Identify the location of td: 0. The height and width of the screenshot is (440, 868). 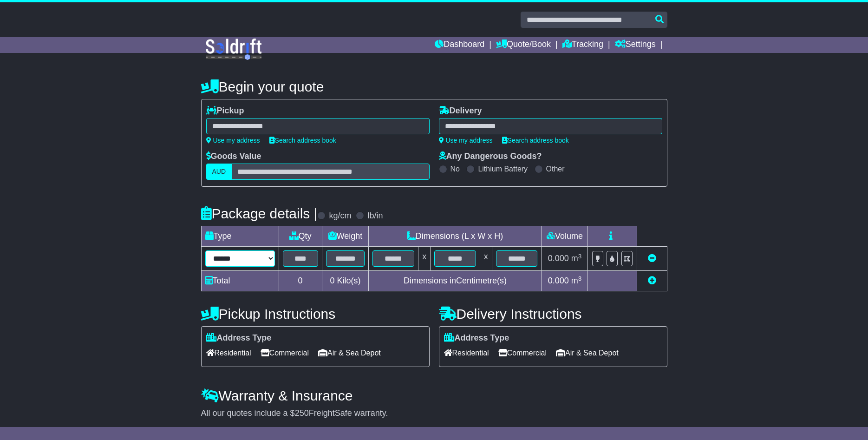
(300, 281).